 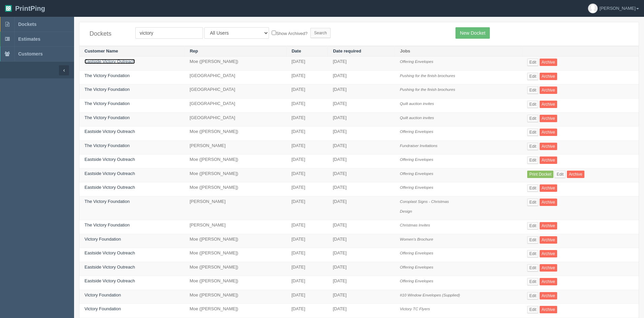 What do you see at coordinates (416, 239) in the screenshot?
I see `i: Women's Brochure` at bounding box center [416, 239].